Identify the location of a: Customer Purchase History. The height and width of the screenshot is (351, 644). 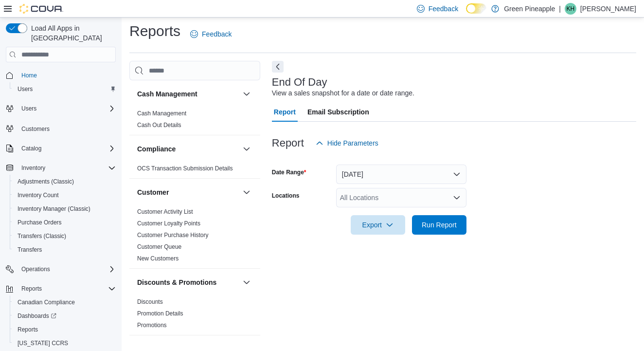
(173, 235).